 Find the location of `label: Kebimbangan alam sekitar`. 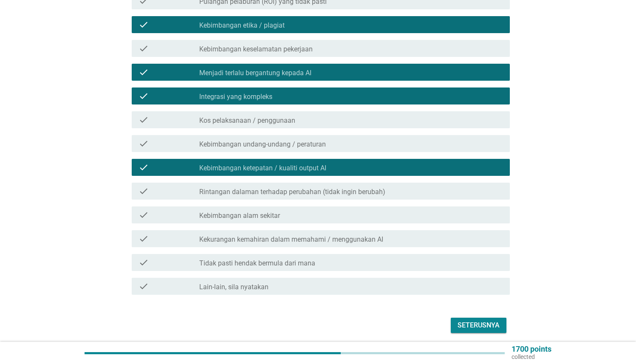

label: Kebimbangan alam sekitar is located at coordinates (240, 216).